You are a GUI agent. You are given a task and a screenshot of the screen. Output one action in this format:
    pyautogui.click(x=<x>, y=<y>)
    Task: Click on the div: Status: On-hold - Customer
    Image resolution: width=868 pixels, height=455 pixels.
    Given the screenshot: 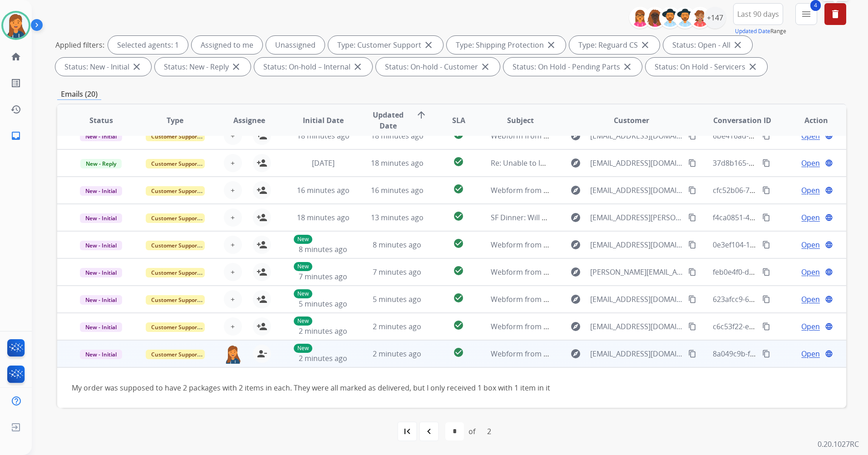 What is the action you would take?
    pyautogui.click(x=438, y=67)
    